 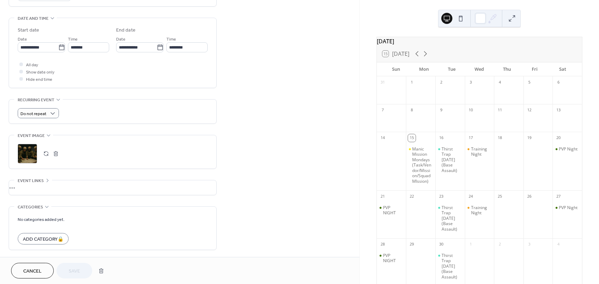 I want to click on span: Event image, so click(x=31, y=136).